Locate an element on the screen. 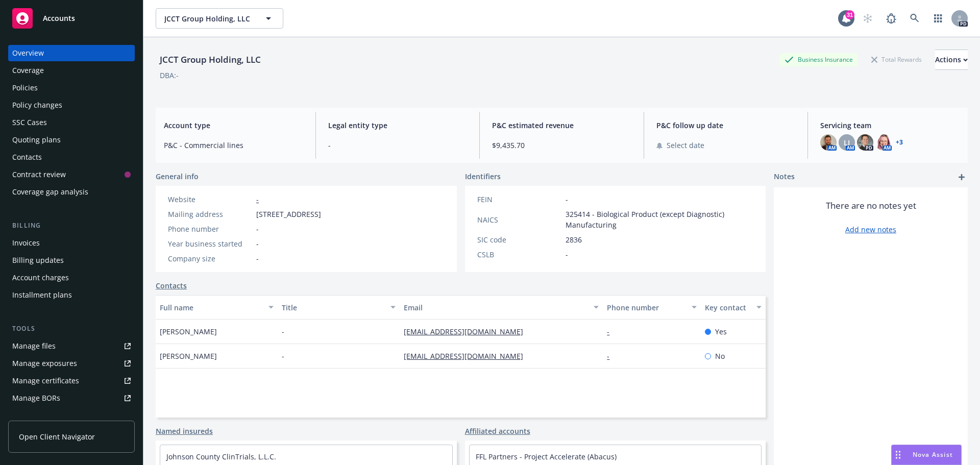 The image size is (980, 465). a: Add new notes is located at coordinates (870, 229).